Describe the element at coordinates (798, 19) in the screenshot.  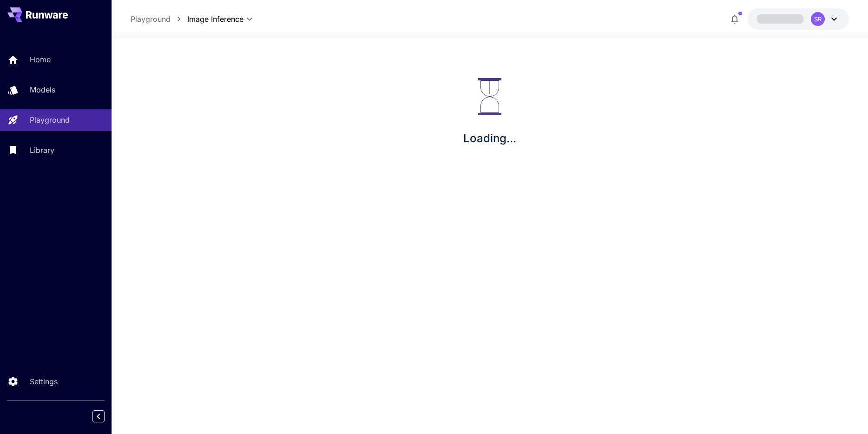
I see `button: SR` at that location.